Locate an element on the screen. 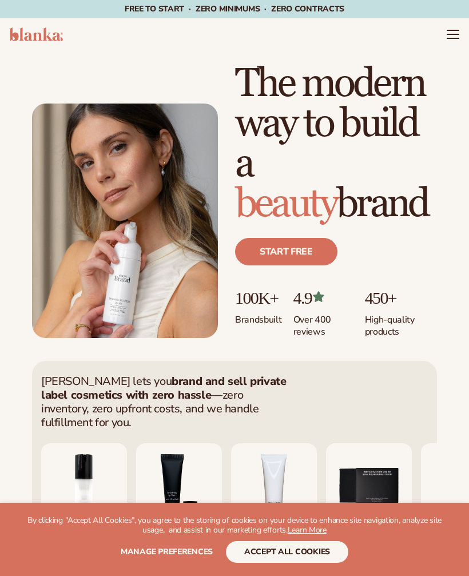  img: Nature bar of soap. is located at coordinates (369, 486).